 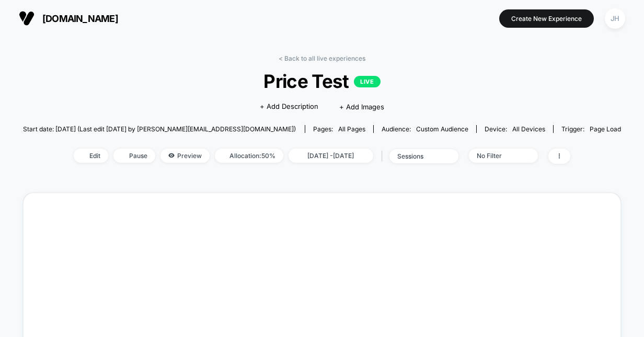 I want to click on div: JH, so click(x=615, y=18).